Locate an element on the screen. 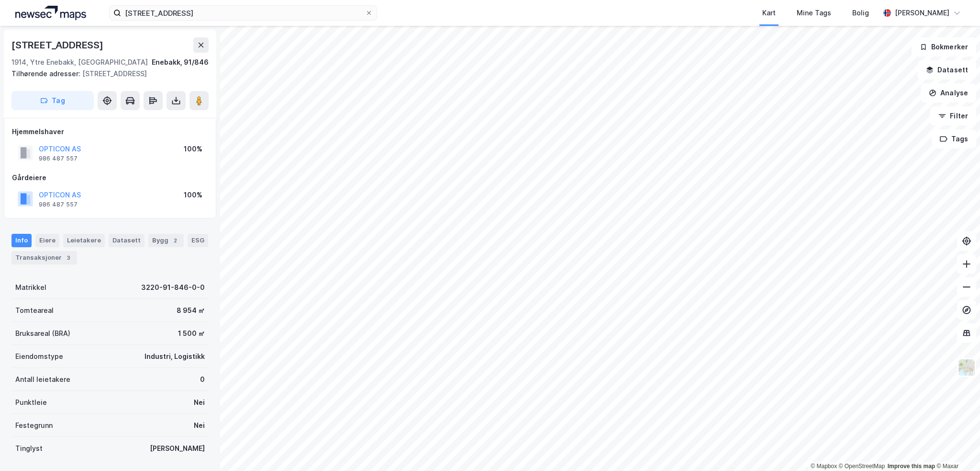 Image resolution: width=980 pixels, height=471 pixels. div: 3220-91-846-0-0 is located at coordinates (172, 288).